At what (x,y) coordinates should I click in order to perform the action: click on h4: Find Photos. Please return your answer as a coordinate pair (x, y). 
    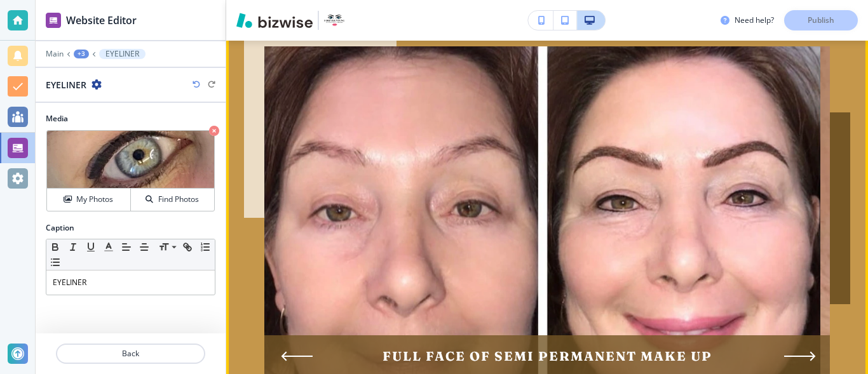
    Looking at the image, I should click on (179, 199).